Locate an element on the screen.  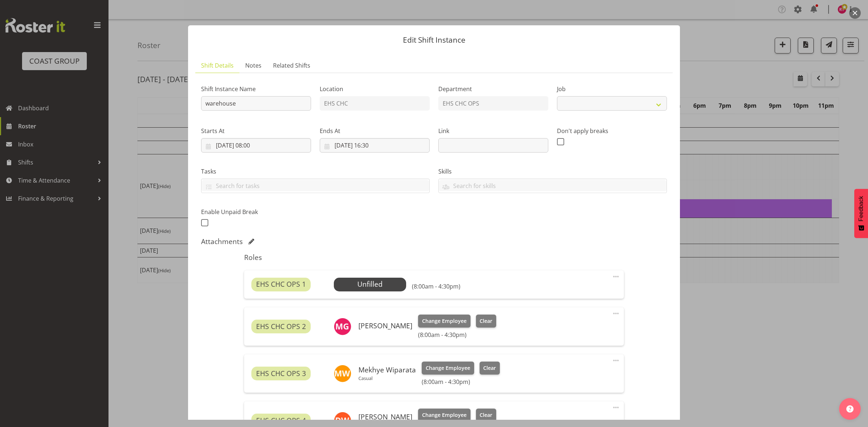
label: Job is located at coordinates (612, 89).